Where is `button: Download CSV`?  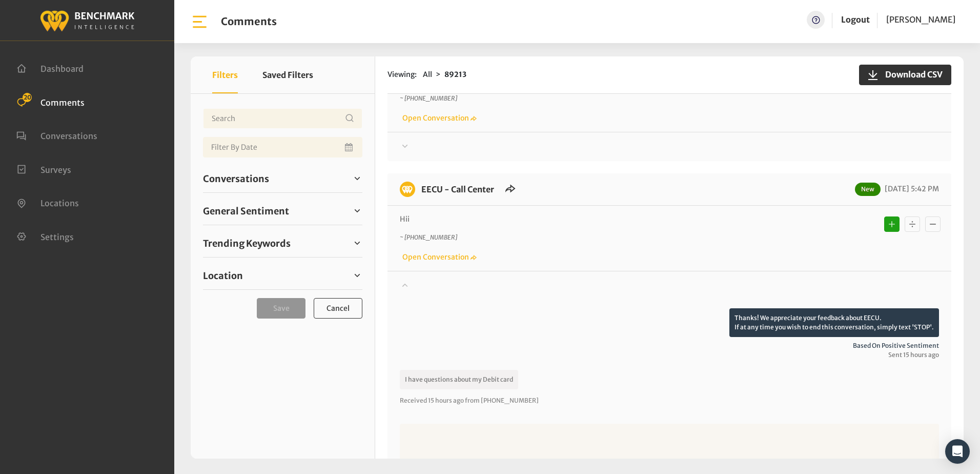
button: Download CSV is located at coordinates (905, 75).